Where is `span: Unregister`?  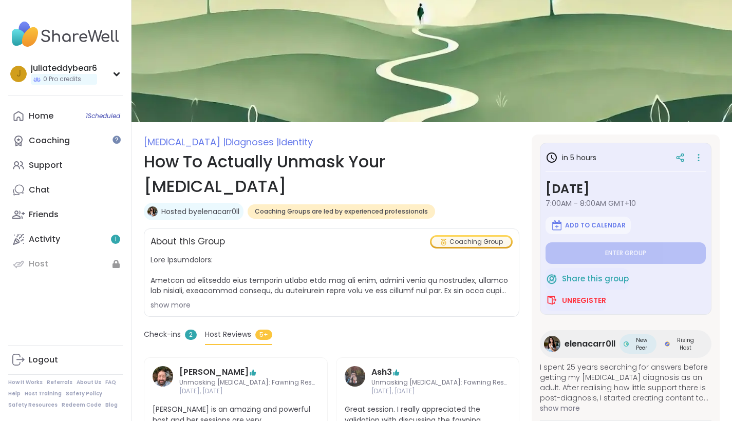
span: Unregister is located at coordinates (584, 300).